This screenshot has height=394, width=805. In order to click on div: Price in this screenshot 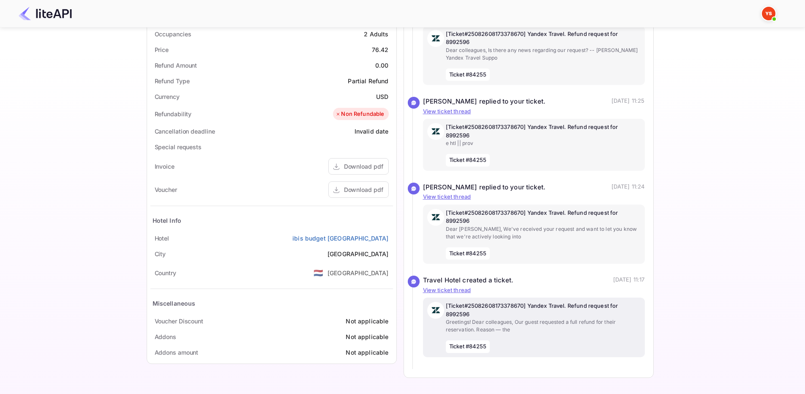, I will do `click(162, 49)`.